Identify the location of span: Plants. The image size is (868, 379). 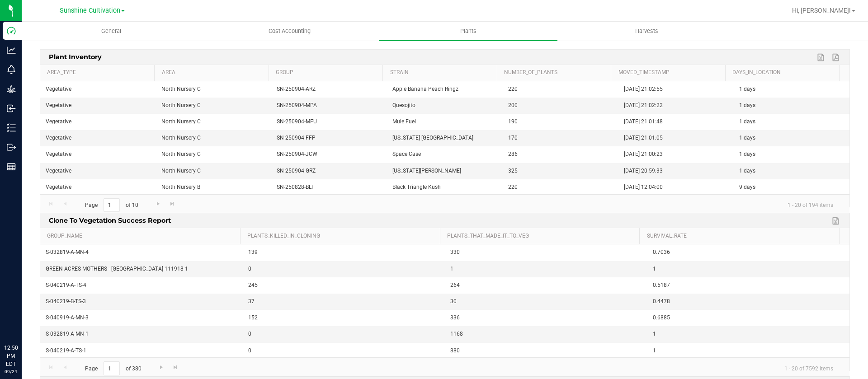
(468, 31).